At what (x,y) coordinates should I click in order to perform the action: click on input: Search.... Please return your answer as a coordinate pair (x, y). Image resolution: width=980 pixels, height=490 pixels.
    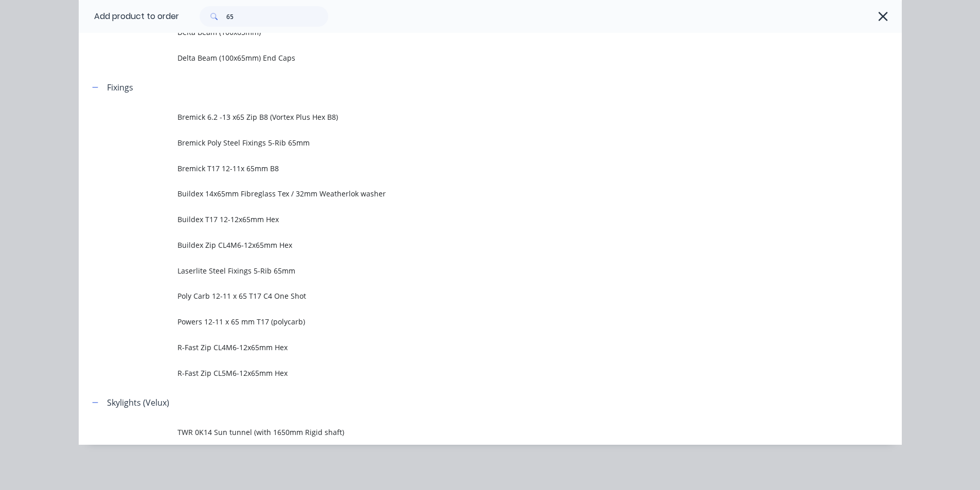
    Looking at the image, I should click on (277, 16).